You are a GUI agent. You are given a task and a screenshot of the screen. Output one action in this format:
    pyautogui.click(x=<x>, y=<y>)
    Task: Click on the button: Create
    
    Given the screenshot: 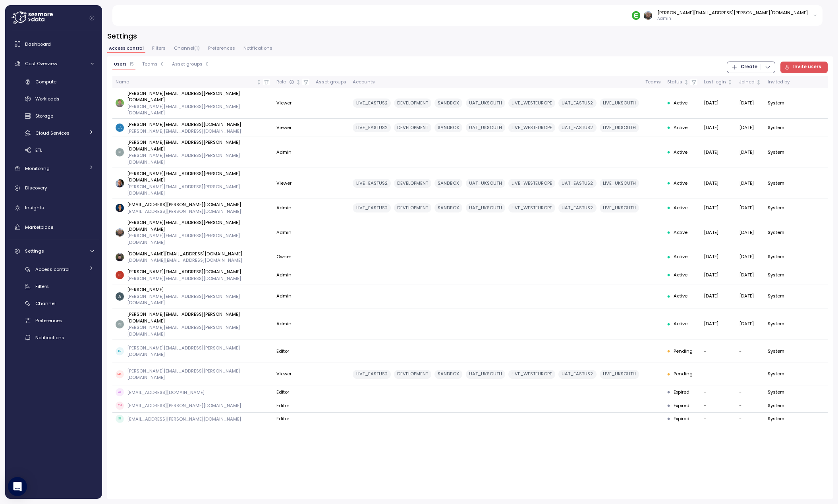 What is the action you would take?
    pyautogui.click(x=751, y=67)
    